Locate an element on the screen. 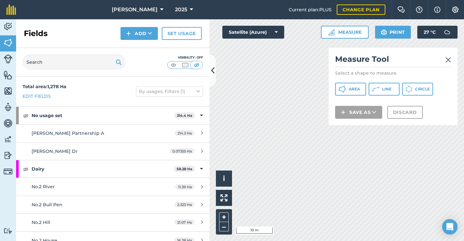  button: 27 °C is located at coordinates (437, 32).